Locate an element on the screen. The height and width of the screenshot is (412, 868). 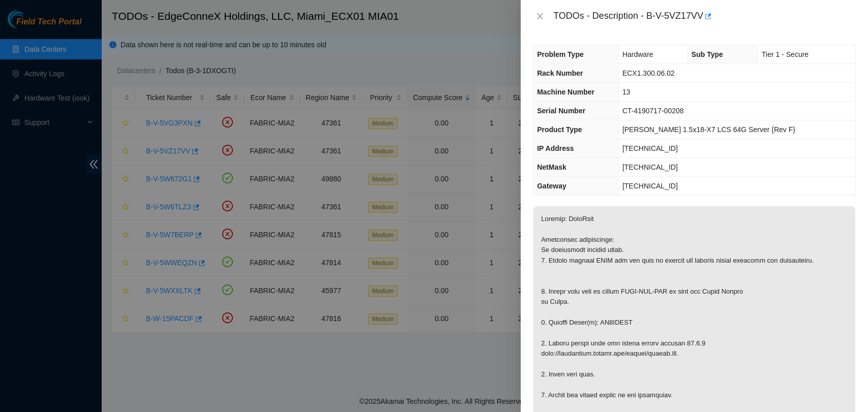
span: Tier 1 - Secure is located at coordinates (785, 54).